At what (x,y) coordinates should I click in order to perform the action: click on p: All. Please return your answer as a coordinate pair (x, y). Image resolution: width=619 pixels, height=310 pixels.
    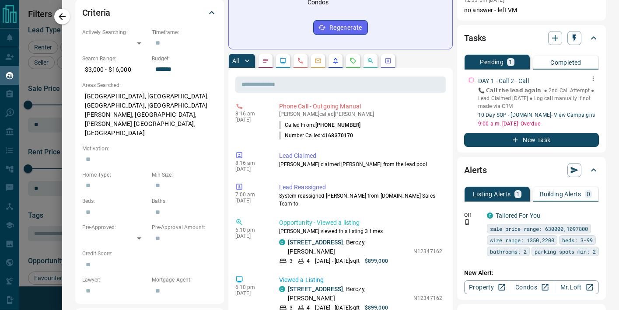
    Looking at the image, I should click on (236, 61).